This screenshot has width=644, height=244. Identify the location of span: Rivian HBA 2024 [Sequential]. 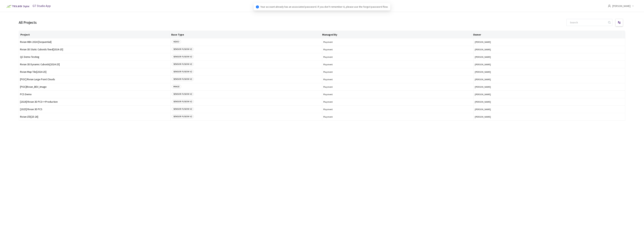
(95, 42).